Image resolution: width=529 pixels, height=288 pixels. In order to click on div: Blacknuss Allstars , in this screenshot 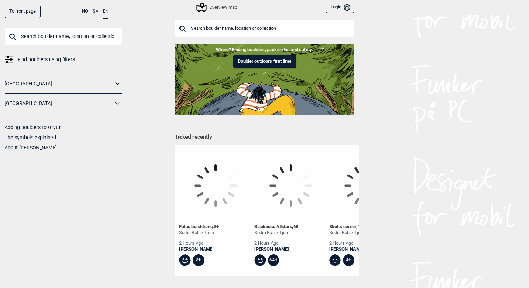, I will do `click(277, 227)`.